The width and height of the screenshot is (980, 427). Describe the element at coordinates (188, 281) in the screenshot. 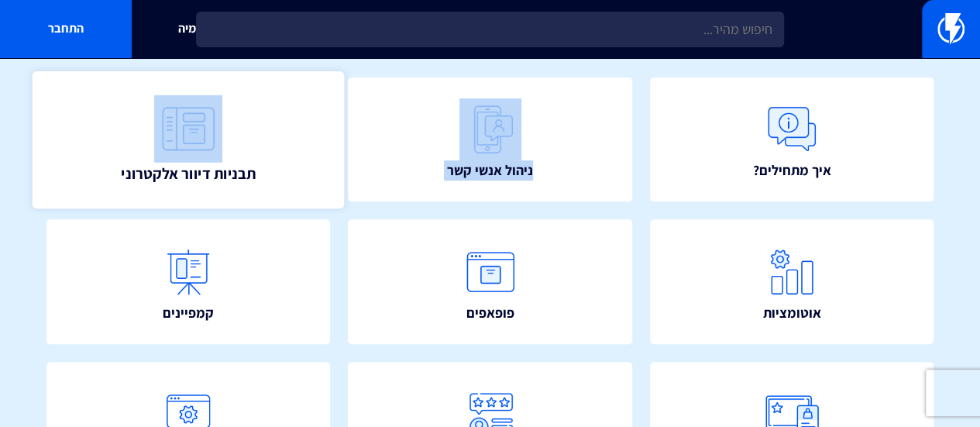

I see `a: קמפיינים` at that location.